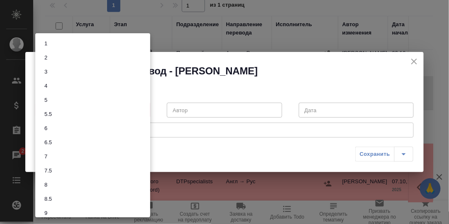 This screenshot has height=224, width=449. What do you see at coordinates (46, 213) in the screenshot?
I see `button: 9` at bounding box center [46, 213].